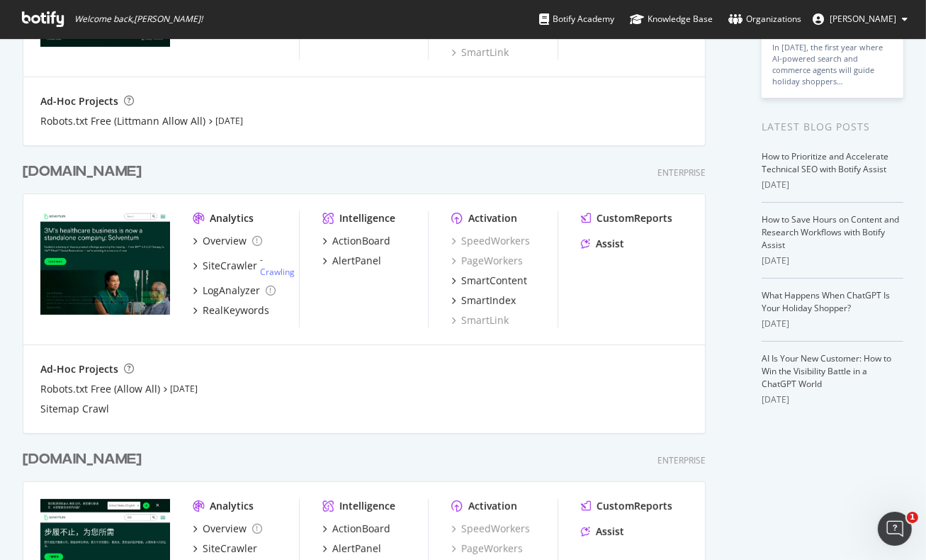 The width and height of the screenshot is (926, 560). Describe the element at coordinates (231, 291) in the screenshot. I see `div: LogAnalyzer` at that location.